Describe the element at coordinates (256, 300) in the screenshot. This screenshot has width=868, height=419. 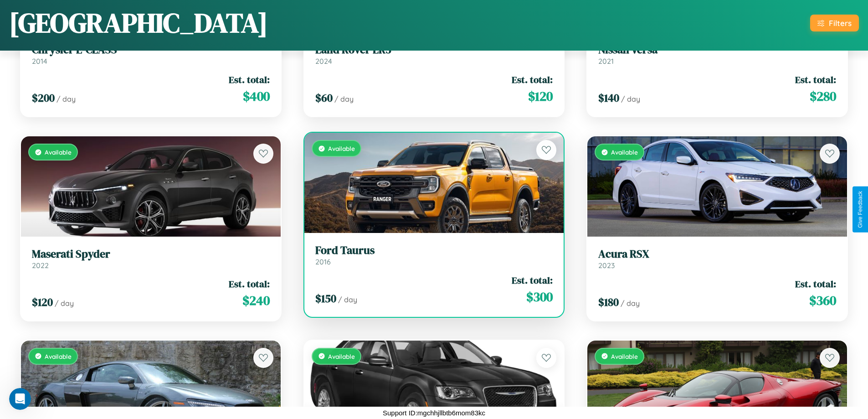
I see `span: $ 240` at that location.